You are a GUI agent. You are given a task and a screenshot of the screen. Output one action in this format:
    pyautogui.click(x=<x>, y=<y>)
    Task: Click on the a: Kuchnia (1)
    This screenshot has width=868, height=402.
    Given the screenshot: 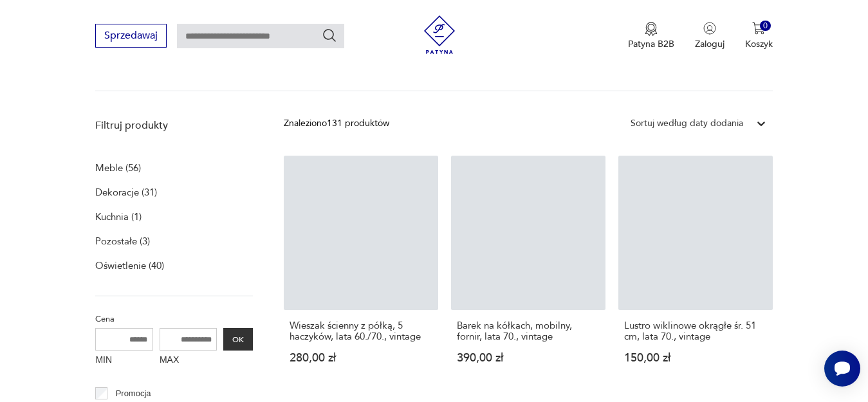 What is the action you would take?
    pyautogui.click(x=118, y=217)
    